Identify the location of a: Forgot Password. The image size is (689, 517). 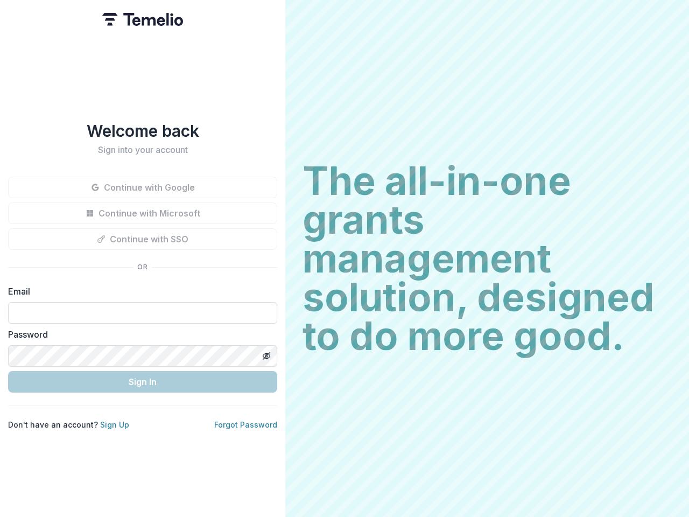
(245, 424).